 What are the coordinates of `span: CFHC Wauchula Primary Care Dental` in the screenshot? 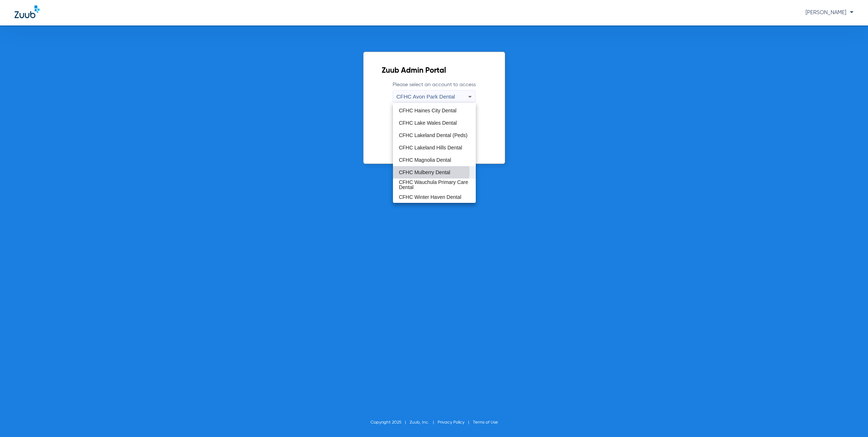 It's located at (434, 185).